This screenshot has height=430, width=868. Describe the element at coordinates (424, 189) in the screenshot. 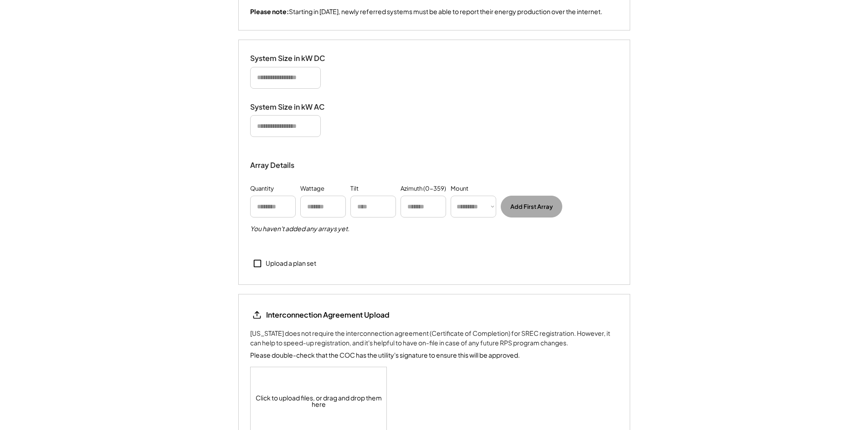

I see `div: Azimuth (0-359)` at that location.